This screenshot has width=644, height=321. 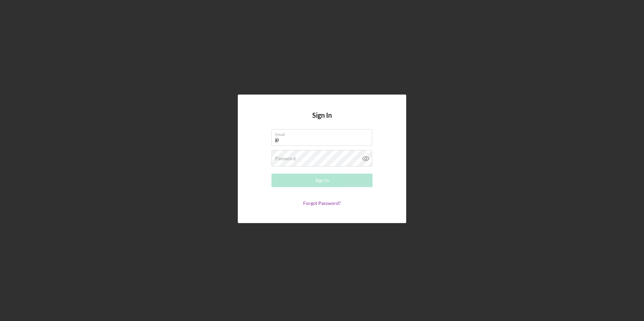 I want to click on label: Email, so click(x=324, y=133).